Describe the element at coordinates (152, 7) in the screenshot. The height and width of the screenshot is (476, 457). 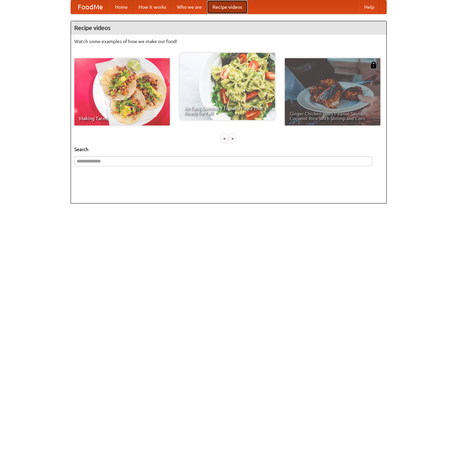
I see `a: How it works` at that location.